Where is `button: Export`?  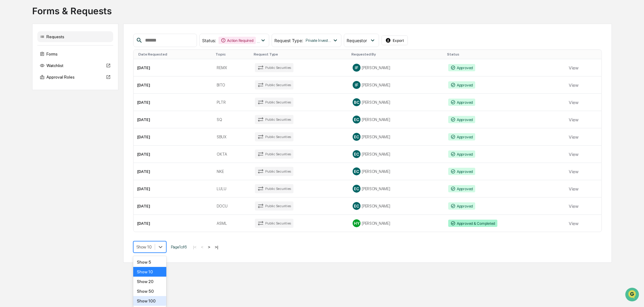 button: Export is located at coordinates (395, 41).